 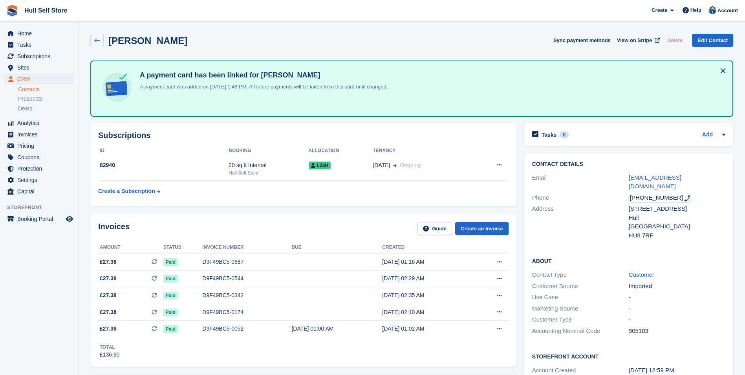 What do you see at coordinates (581, 182) in the screenshot?
I see `div: Email` at bounding box center [581, 182].